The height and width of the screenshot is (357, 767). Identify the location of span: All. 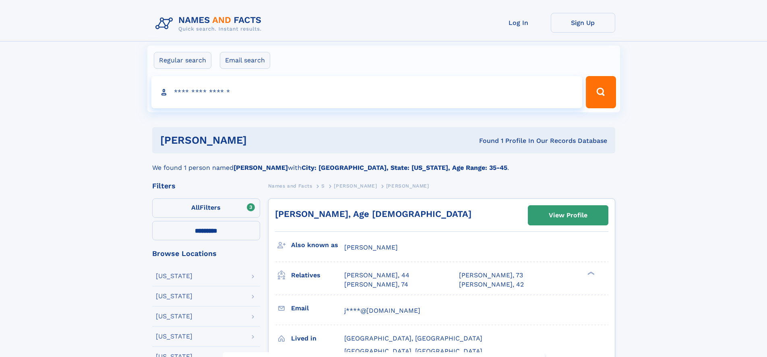
(195, 207).